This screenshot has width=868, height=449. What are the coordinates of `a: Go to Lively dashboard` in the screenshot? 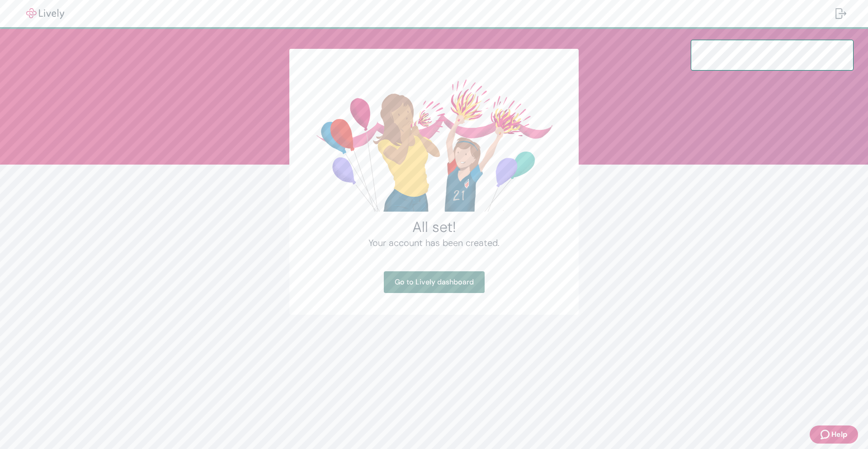 It's located at (434, 283).